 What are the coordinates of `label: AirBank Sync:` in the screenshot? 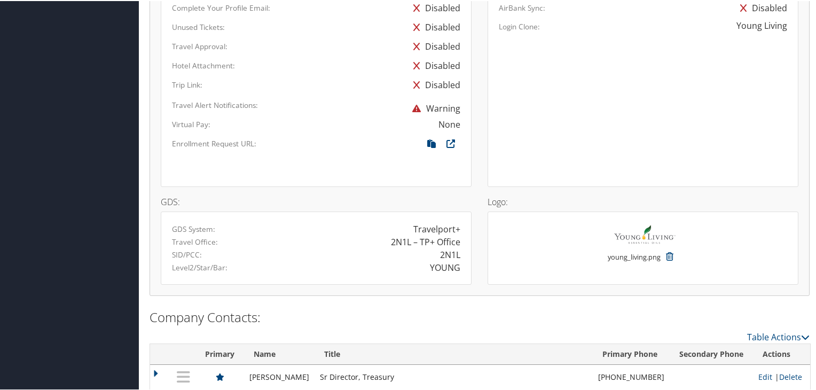 It's located at (522, 7).